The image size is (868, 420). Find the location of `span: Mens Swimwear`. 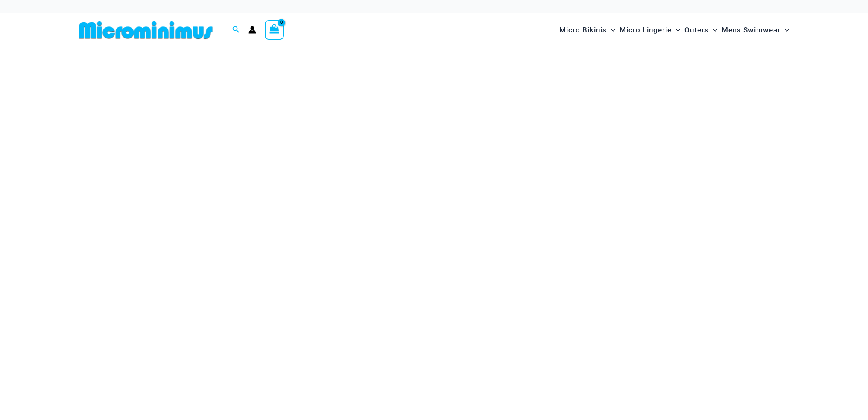

span: Mens Swimwear is located at coordinates (751, 30).